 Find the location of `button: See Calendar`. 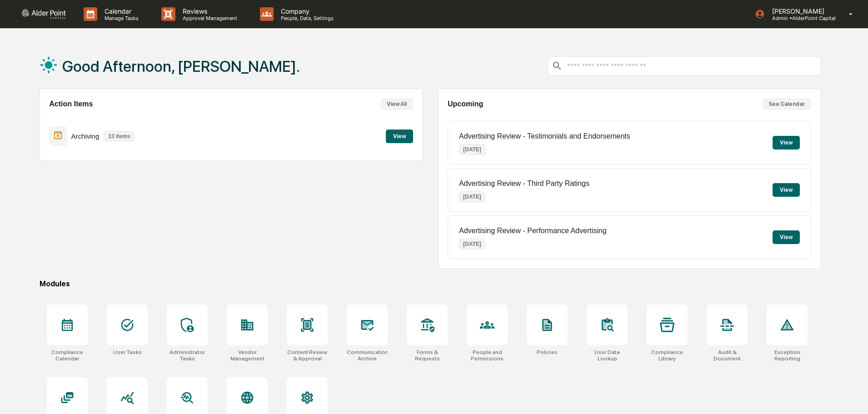

button: See Calendar is located at coordinates (786, 104).